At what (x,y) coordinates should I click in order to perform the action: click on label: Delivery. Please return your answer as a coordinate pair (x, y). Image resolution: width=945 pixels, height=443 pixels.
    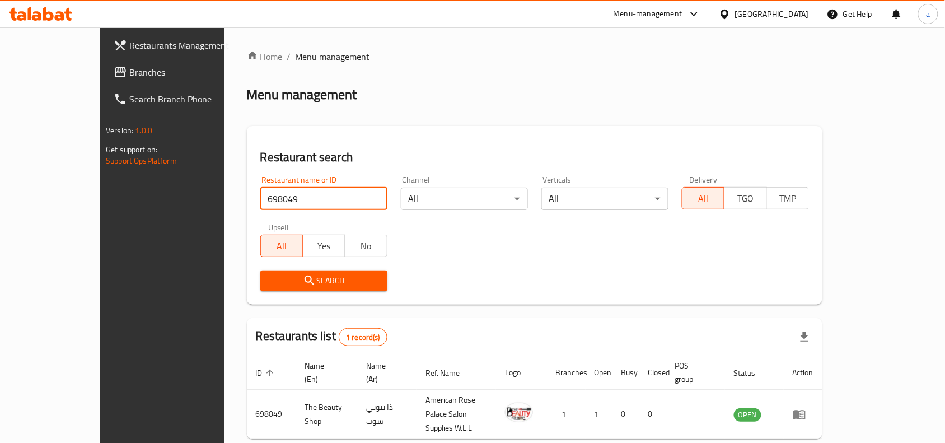
    Looking at the image, I should click on (704, 180).